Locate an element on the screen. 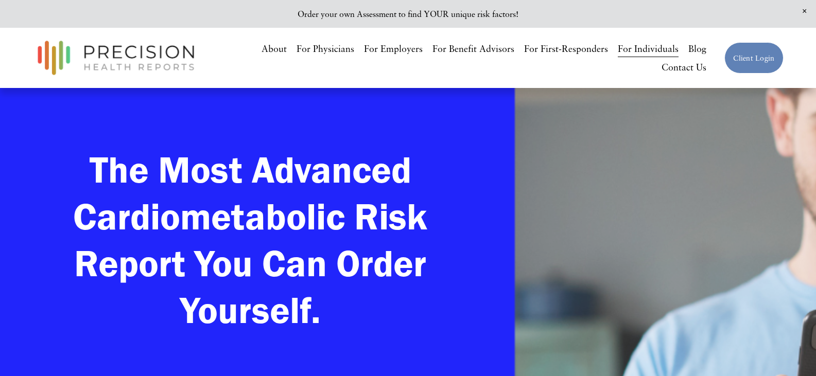 This screenshot has height=376, width=816. a: Client Login is located at coordinates (753, 58).